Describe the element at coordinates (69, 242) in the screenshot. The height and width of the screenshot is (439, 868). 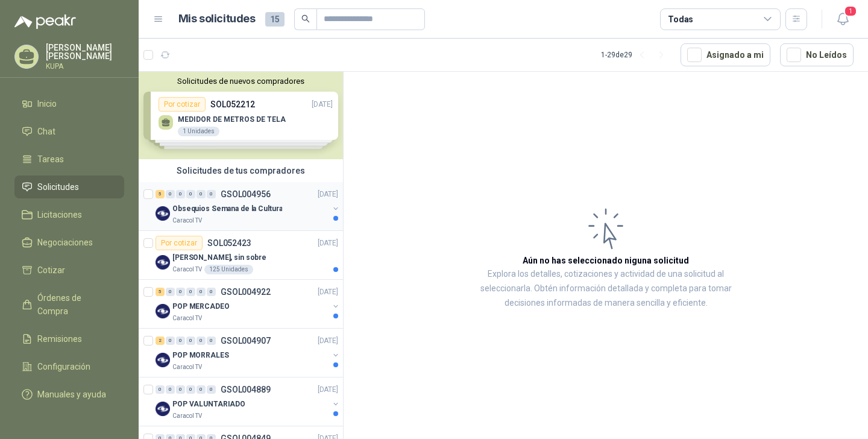
I see `a: Negociaciones` at that location.